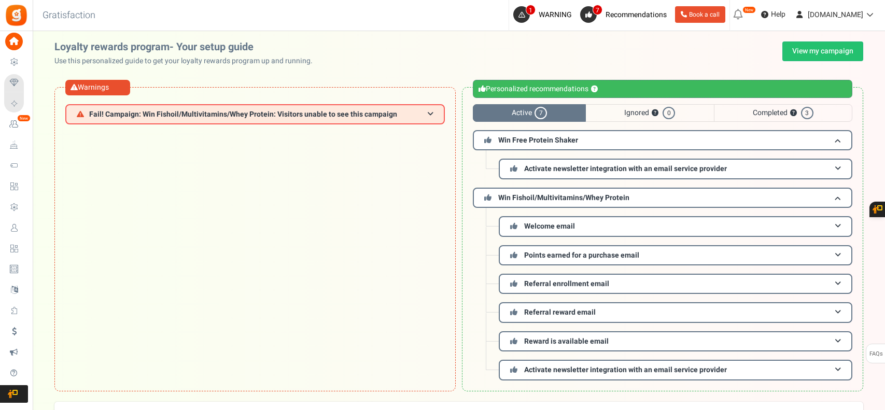 The image size is (885, 410). Describe the element at coordinates (538, 140) in the screenshot. I see `span: Win Free Protein Shaker` at that location.